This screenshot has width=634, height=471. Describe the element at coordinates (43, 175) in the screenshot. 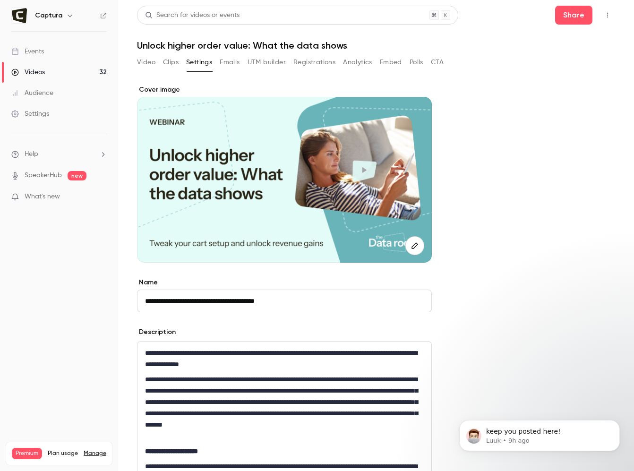

I see `a: SpeakerHub` at that location.